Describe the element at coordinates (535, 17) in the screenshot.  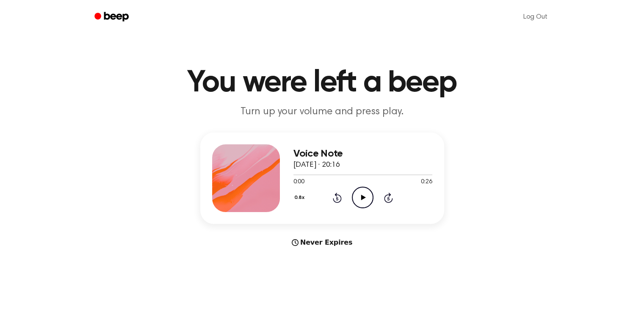
I see `a: Log Out` at that location.